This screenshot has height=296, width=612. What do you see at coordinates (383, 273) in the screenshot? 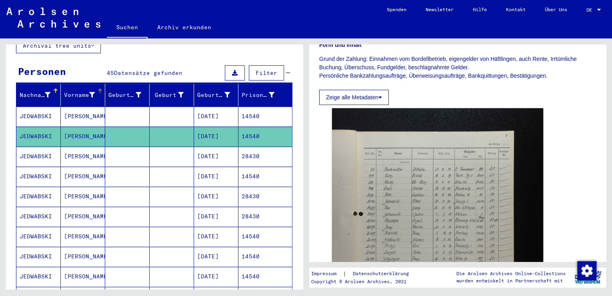
I see `a: Datenschutzerklärung` at bounding box center [383, 273].